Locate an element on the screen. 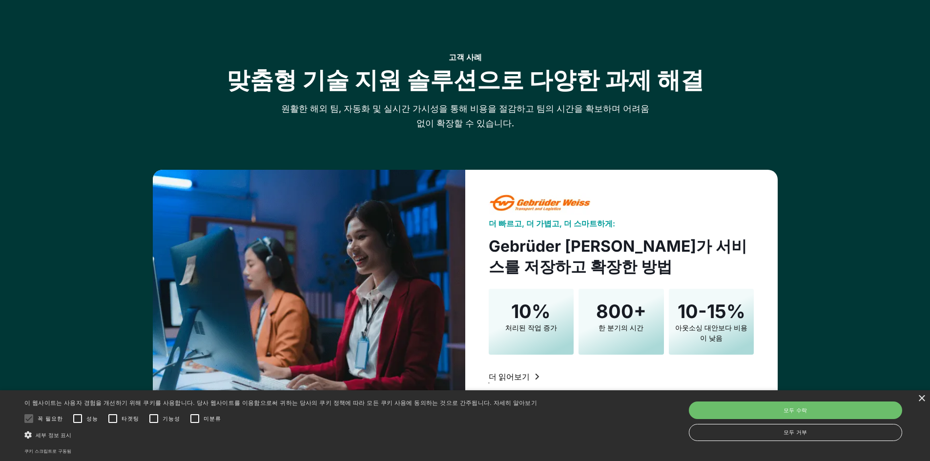 This screenshot has height=461, width=930. img: 컴퓨터를 사용하는 두 여자 is located at coordinates (309, 288).